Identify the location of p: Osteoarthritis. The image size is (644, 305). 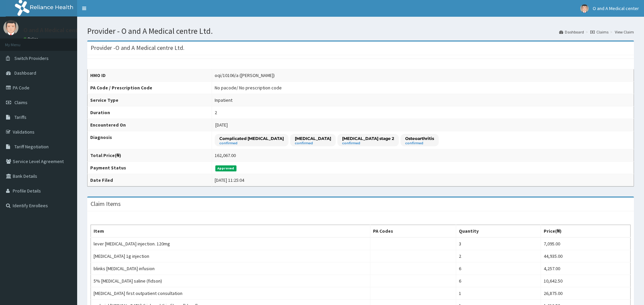
(420, 138).